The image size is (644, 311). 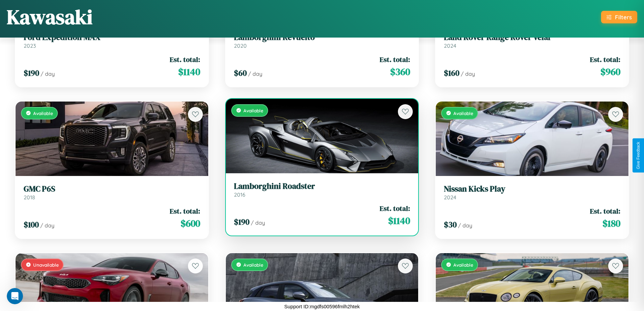 I want to click on h3: Lamborghini Revuelto, so click(x=322, y=37).